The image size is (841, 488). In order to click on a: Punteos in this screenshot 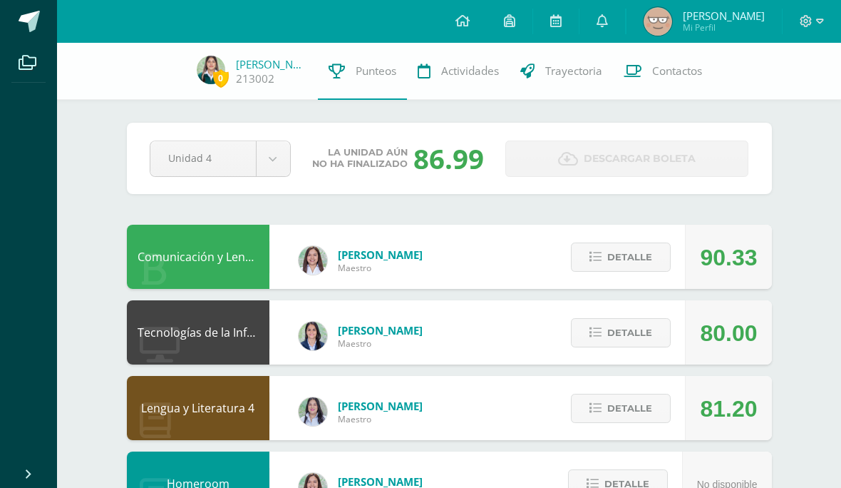, I will do `click(362, 71)`.